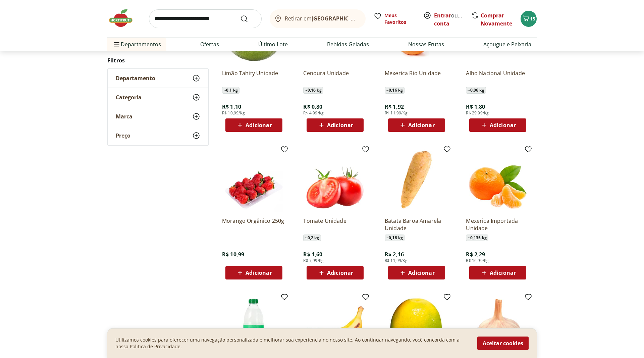 The image size is (644, 358). Describe the element at coordinates (443, 15) in the screenshot. I see `a: Entrar` at that location.